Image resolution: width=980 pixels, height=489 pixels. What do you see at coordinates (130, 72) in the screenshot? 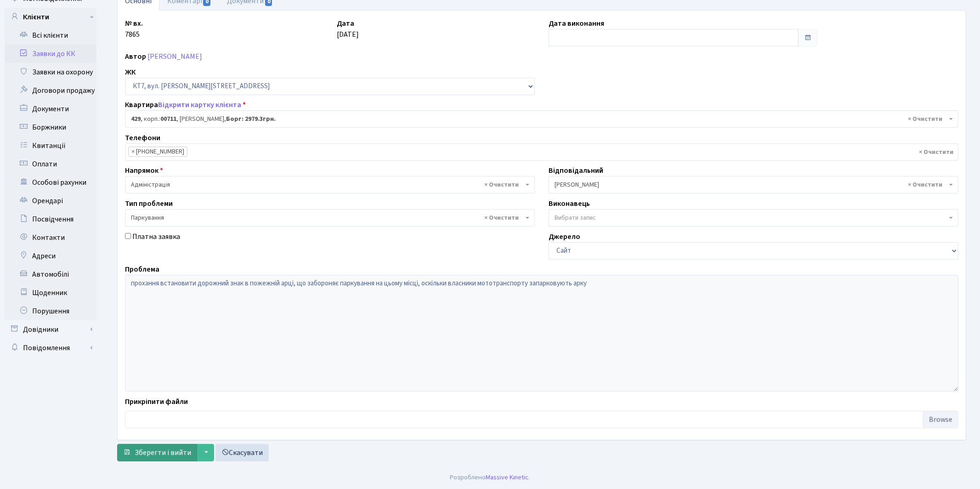
I see `label: ЖК` at bounding box center [130, 72].